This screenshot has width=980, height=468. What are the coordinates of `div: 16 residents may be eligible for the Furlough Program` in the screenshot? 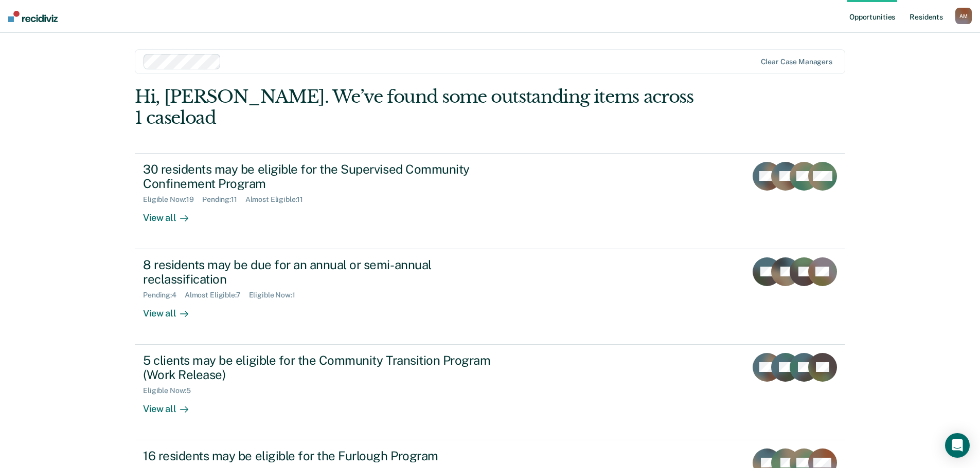 It's located at (323, 456).